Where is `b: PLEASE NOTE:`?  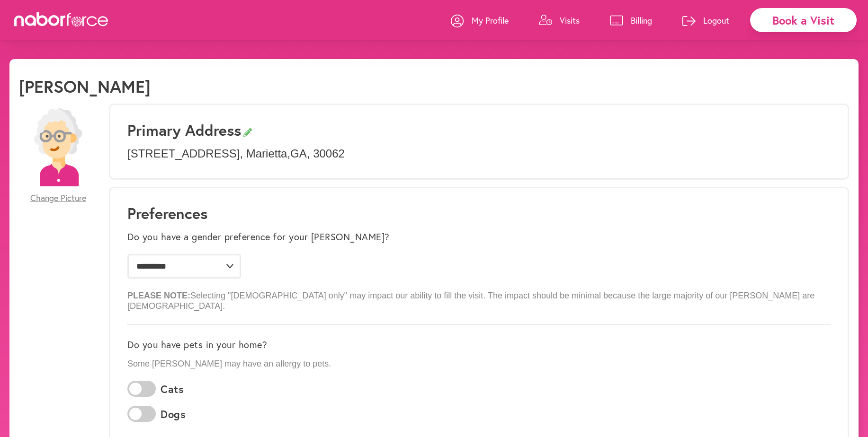 b: PLEASE NOTE: is located at coordinates (158, 296).